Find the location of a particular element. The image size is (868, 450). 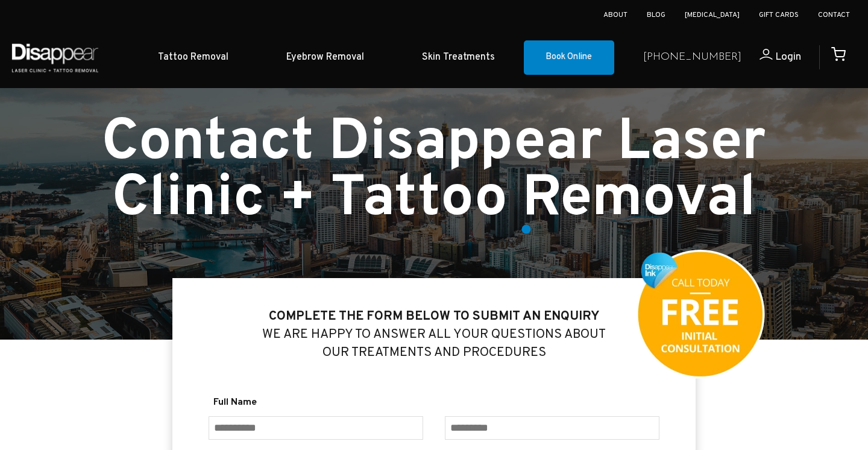

a: About is located at coordinates (616, 15).